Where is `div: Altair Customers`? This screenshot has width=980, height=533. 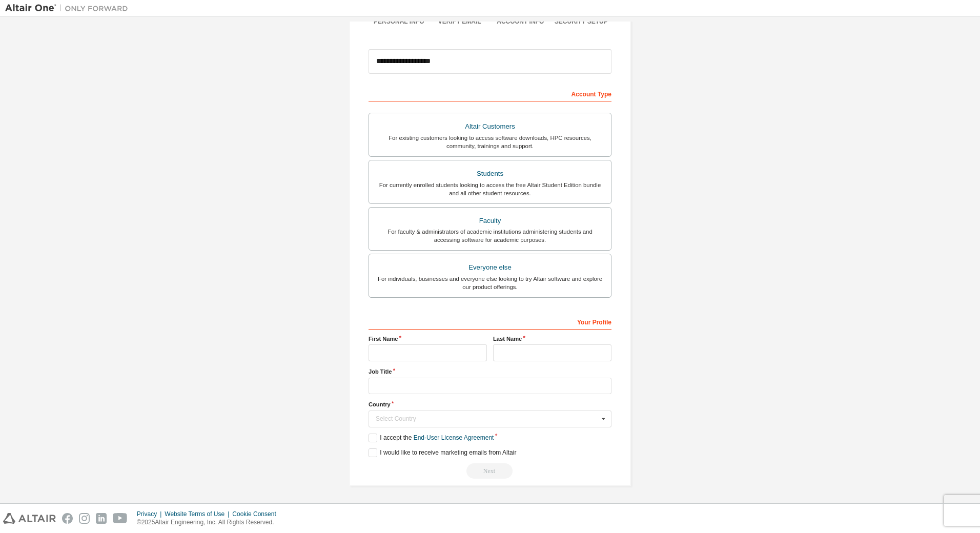
div: Altair Customers is located at coordinates (490, 127).